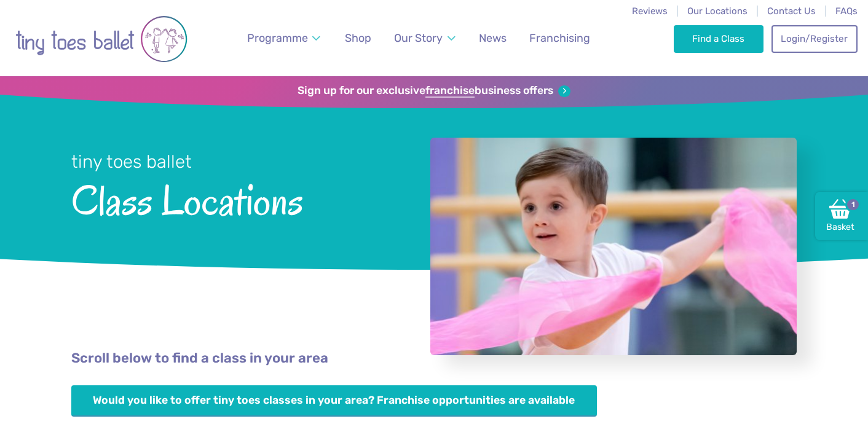 The image size is (868, 432). I want to click on span: Our Story, so click(418, 37).